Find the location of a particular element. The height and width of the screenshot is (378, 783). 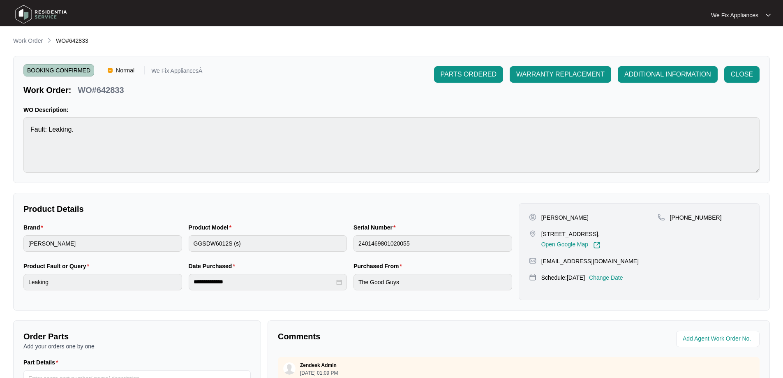

p: WO#642833 is located at coordinates (101, 90).